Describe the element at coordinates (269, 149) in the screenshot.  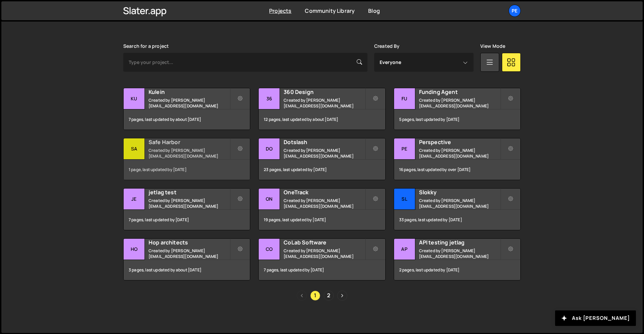
I see `div: Do` at that location.